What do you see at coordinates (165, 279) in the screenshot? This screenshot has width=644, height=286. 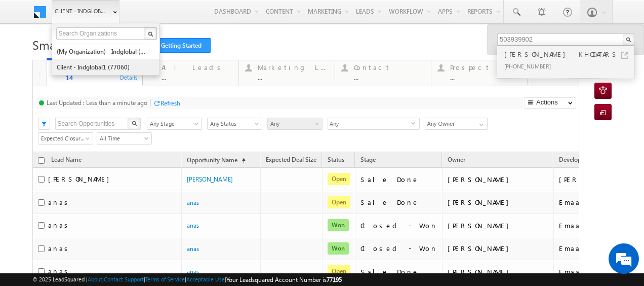 I see `a: Terms of Service` at bounding box center [165, 279].